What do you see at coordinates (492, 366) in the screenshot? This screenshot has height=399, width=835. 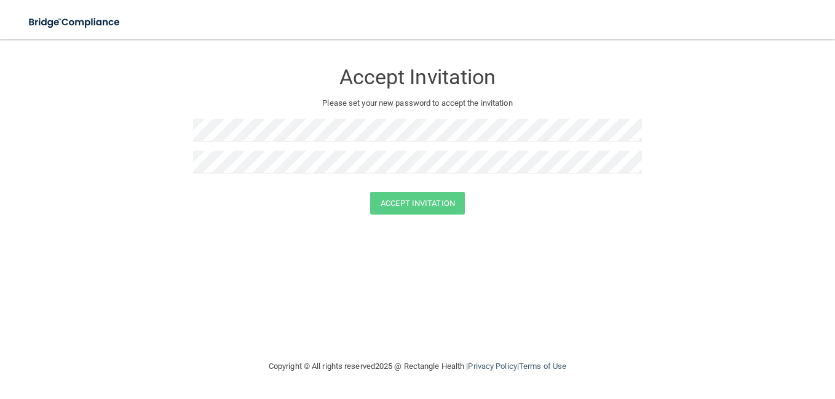 I see `a: Privacy Policy` at bounding box center [492, 366].